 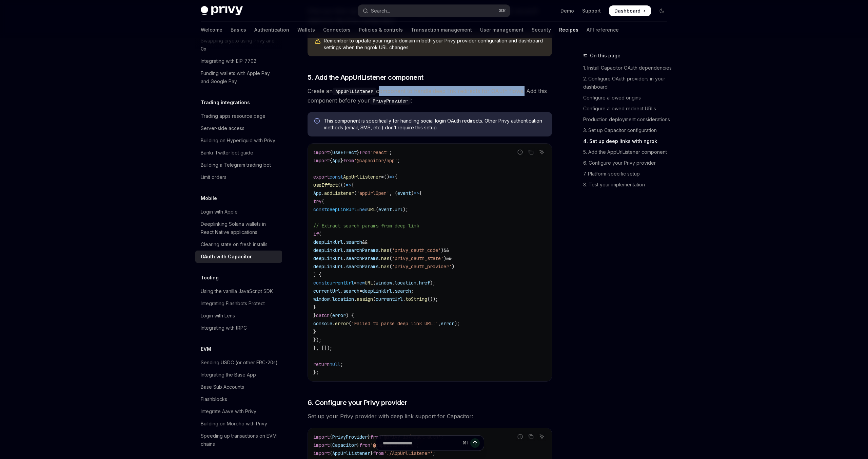 I want to click on span: 6. Configure your Privy provider, so click(x=358, y=402).